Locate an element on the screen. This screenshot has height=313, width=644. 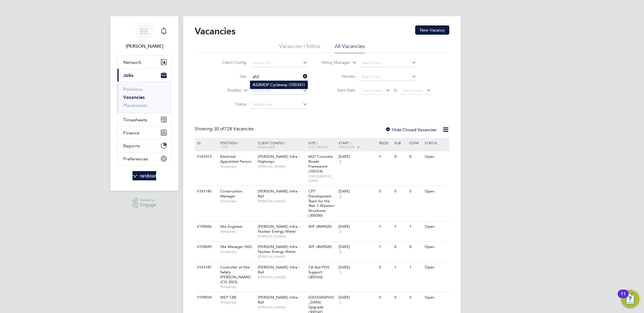
button: Jobs is located at coordinates (144, 75).